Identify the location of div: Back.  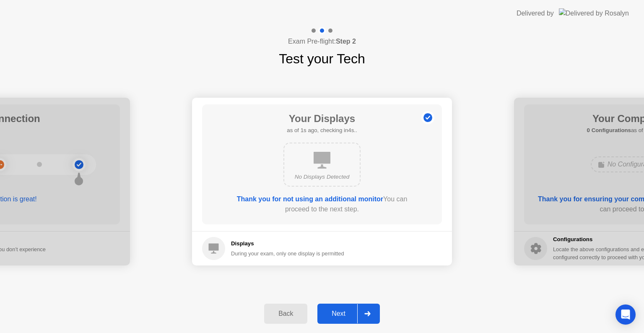
(286, 313).